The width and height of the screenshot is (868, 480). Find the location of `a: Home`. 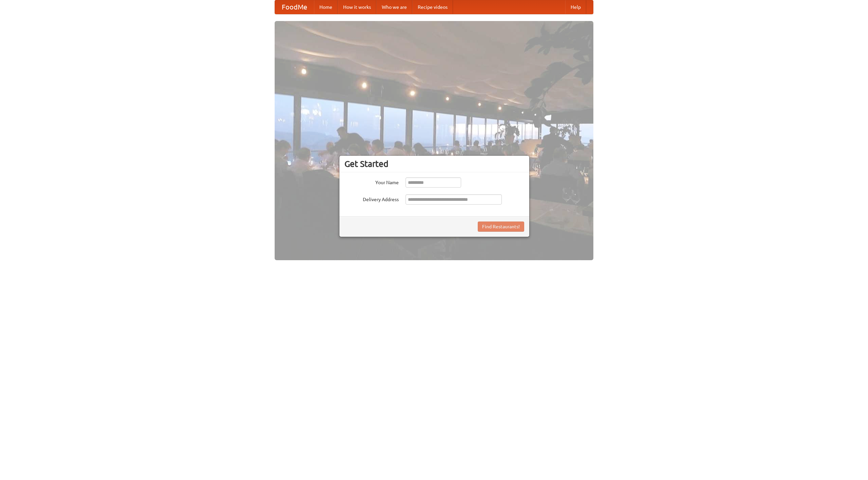

a: Home is located at coordinates (326, 7).